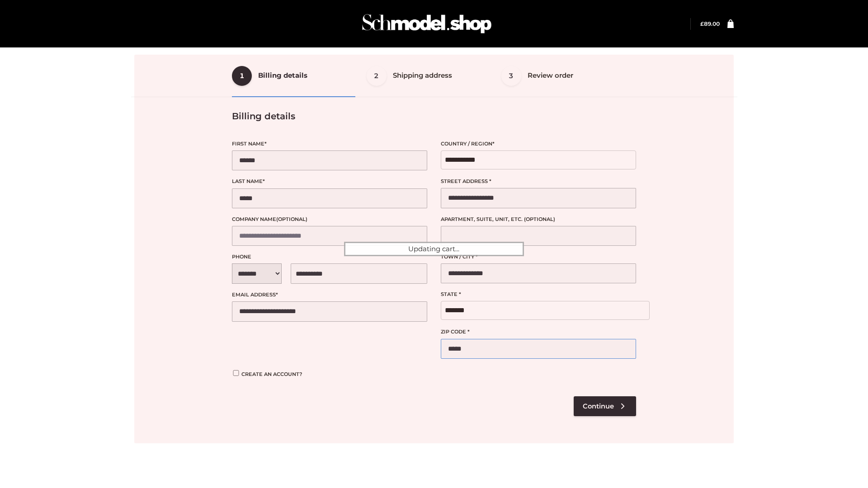 This screenshot has width=868, height=488. I want to click on div: Updating cart..., so click(434, 249).